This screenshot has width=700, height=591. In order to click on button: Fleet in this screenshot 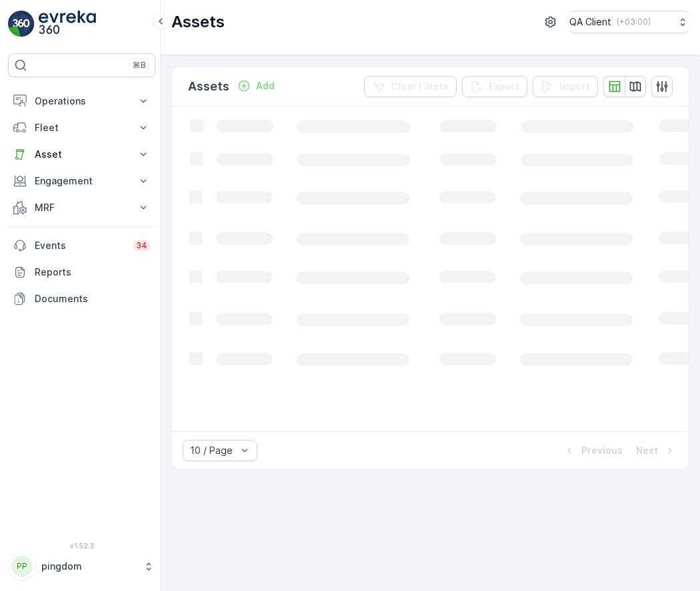, I will do `click(82, 128)`.